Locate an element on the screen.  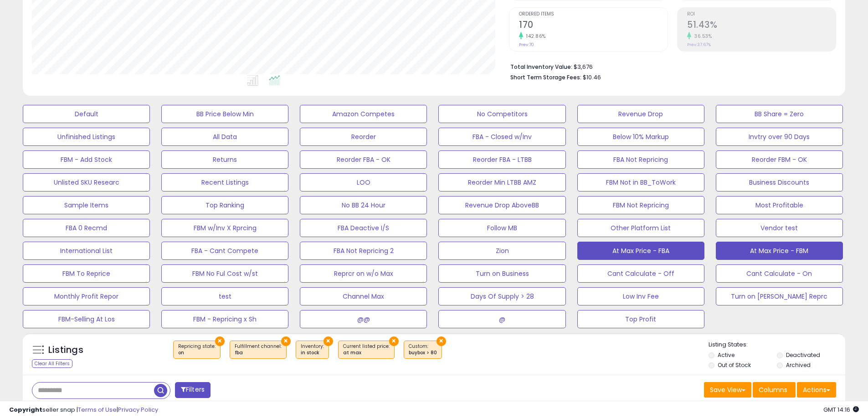
button: Top Profit is located at coordinates (641, 319).